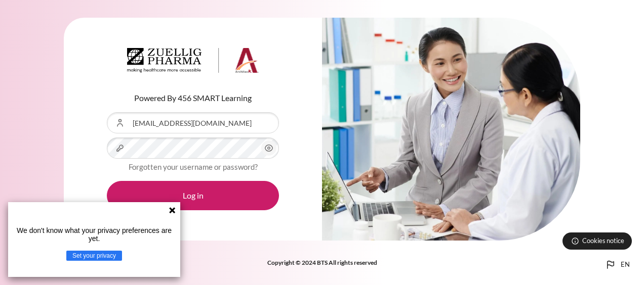 The height and width of the screenshot is (285, 644). I want to click on span: en, so click(626, 265).